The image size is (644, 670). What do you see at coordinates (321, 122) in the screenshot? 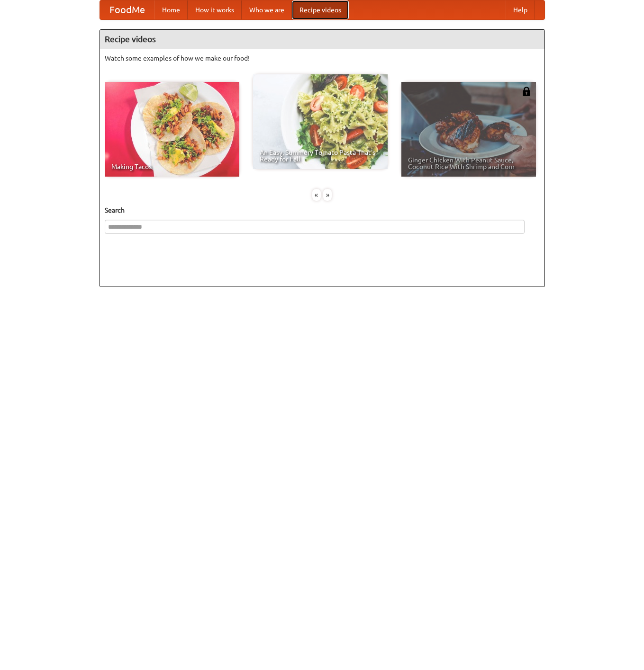
I see `a: An Easy, Summery Tomato Pasta That's Ready for Fall` at bounding box center [321, 122].